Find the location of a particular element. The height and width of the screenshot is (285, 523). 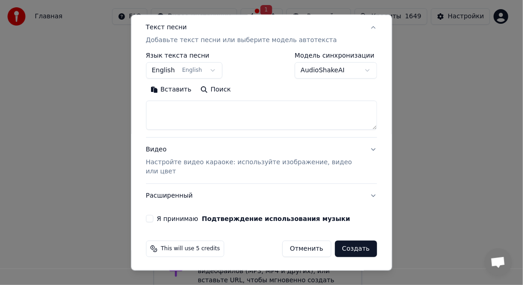

label: Я принимаю is located at coordinates (253, 219).